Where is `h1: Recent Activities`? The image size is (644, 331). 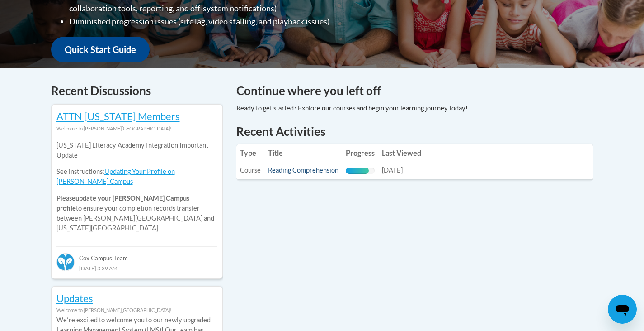 h1: Recent Activities is located at coordinates (415, 131).